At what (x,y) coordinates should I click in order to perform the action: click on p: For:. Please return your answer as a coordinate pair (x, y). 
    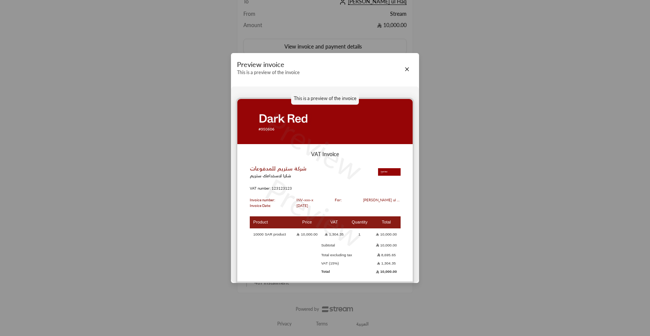
    Looking at the image, I should click on (338, 200).